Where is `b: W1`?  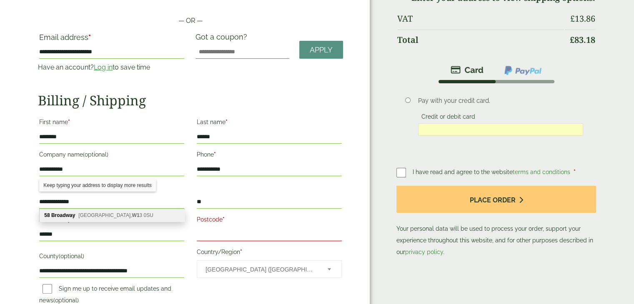
b: W1 is located at coordinates (136, 215).